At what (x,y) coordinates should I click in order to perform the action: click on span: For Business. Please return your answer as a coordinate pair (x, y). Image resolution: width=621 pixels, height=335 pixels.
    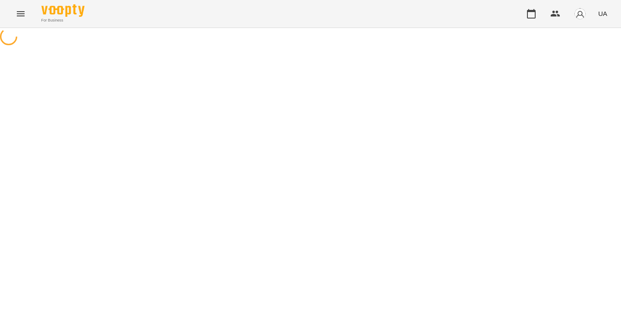
    Looking at the image, I should click on (63, 20).